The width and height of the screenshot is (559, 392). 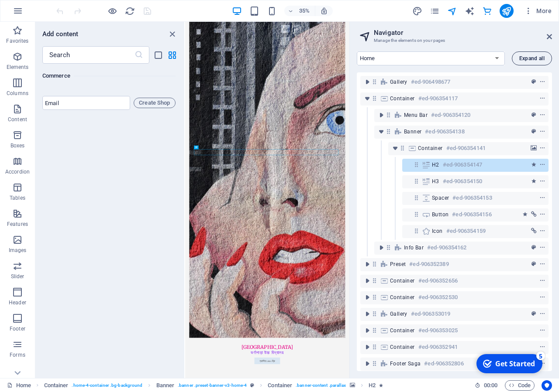 I want to click on i: Design (Ctrl+Alt+Y), so click(x=417, y=11).